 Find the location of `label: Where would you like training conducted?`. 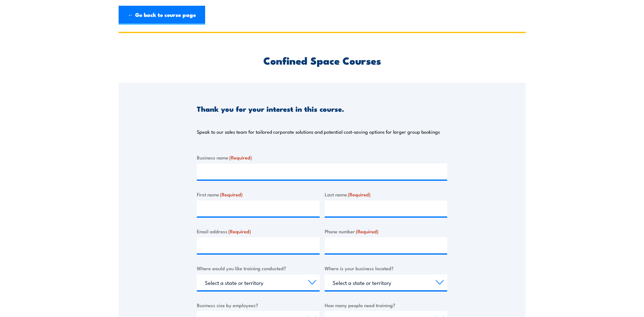

label: Where would you like training conducted? is located at coordinates (259, 268).